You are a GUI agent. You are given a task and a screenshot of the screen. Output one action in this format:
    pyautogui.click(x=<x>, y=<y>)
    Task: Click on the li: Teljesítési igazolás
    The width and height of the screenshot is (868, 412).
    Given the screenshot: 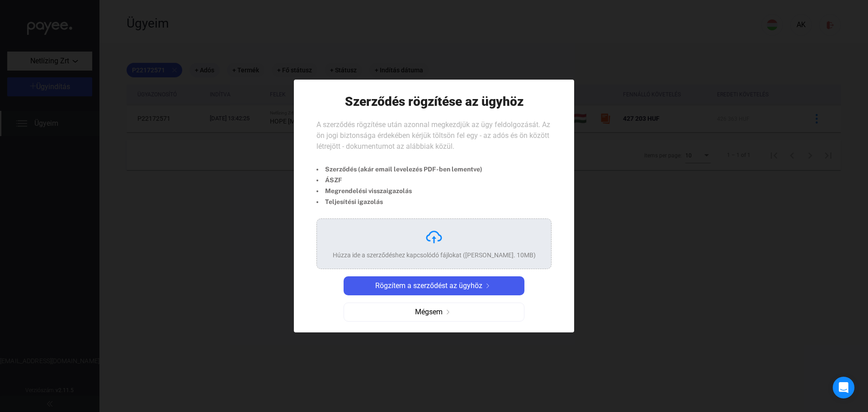 What is the action you would take?
    pyautogui.click(x=399, y=202)
    